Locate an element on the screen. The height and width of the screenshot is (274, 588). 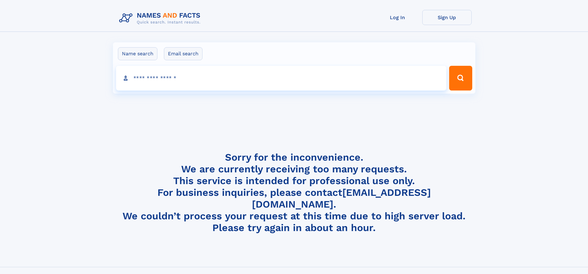
a: Sign Up is located at coordinates (447, 17).